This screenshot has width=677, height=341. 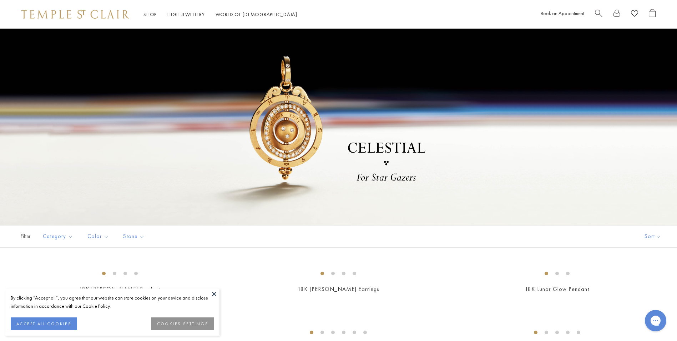 What do you see at coordinates (44, 323) in the screenshot?
I see `button: ACCEPT ALL COOKIES` at bounding box center [44, 323].